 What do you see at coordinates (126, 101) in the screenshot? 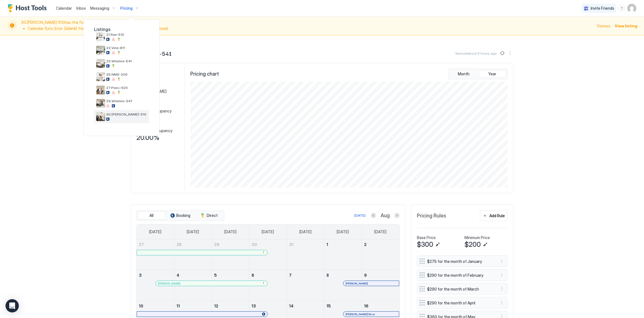
I see `span: 29.Wilshire-347` at bounding box center [126, 101].